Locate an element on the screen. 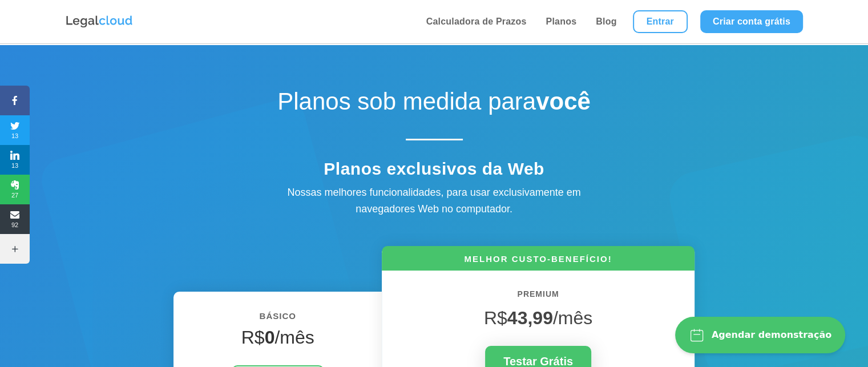 The height and width of the screenshot is (367, 868). a: Criar conta grátis is located at coordinates (752, 22).